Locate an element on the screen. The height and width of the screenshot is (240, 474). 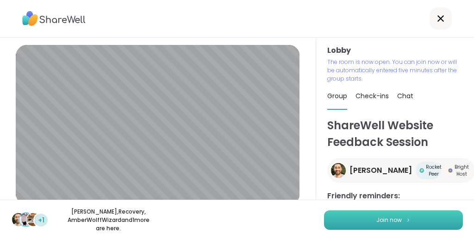
button: Join now is located at coordinates (394, 220).